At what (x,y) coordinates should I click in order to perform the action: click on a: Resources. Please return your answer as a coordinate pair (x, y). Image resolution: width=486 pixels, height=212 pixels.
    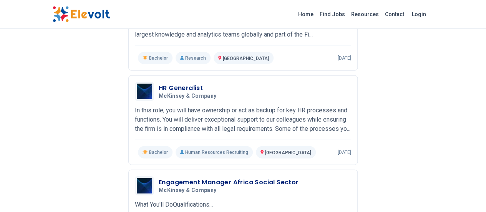
    Looking at the image, I should click on (365, 14).